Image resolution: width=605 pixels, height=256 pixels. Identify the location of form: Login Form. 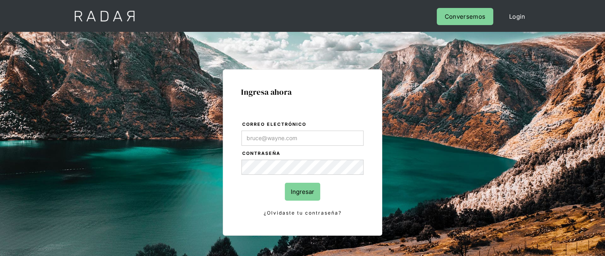
(302, 169).